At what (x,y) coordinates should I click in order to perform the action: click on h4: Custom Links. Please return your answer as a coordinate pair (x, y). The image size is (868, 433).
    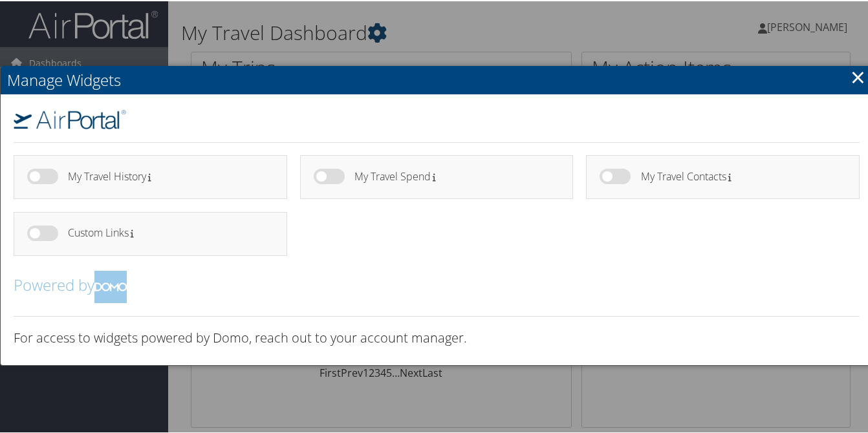
    Looking at the image, I should click on (165, 231).